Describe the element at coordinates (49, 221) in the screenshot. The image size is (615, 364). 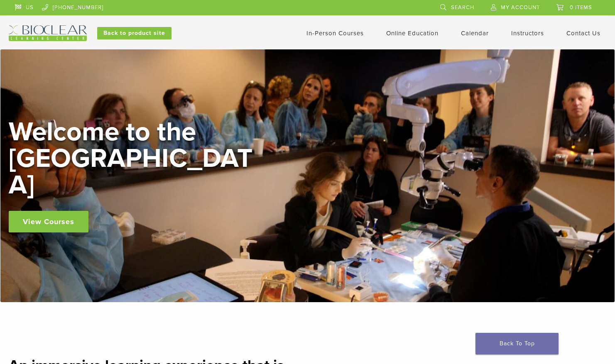
I see `a: View Courses` at that location.